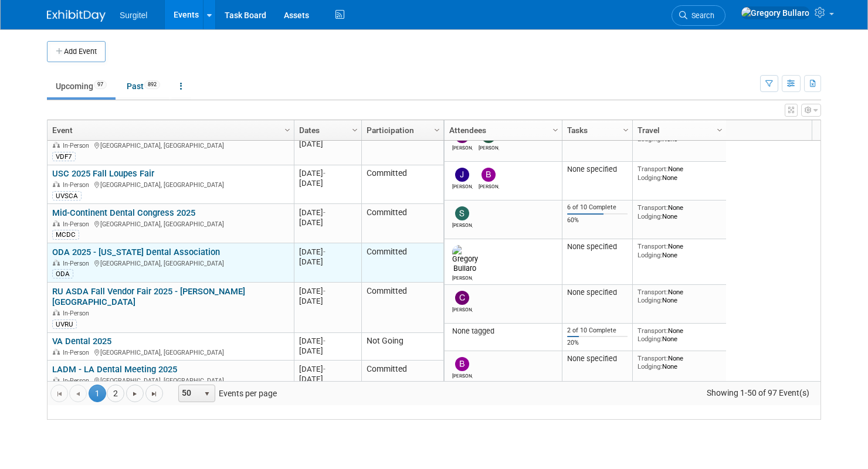  I want to click on img: Jason Mayosky, so click(462, 175).